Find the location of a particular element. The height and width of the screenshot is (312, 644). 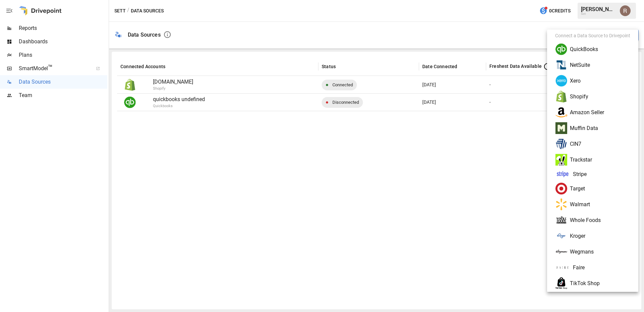

img: Stripe is located at coordinates (562, 174).